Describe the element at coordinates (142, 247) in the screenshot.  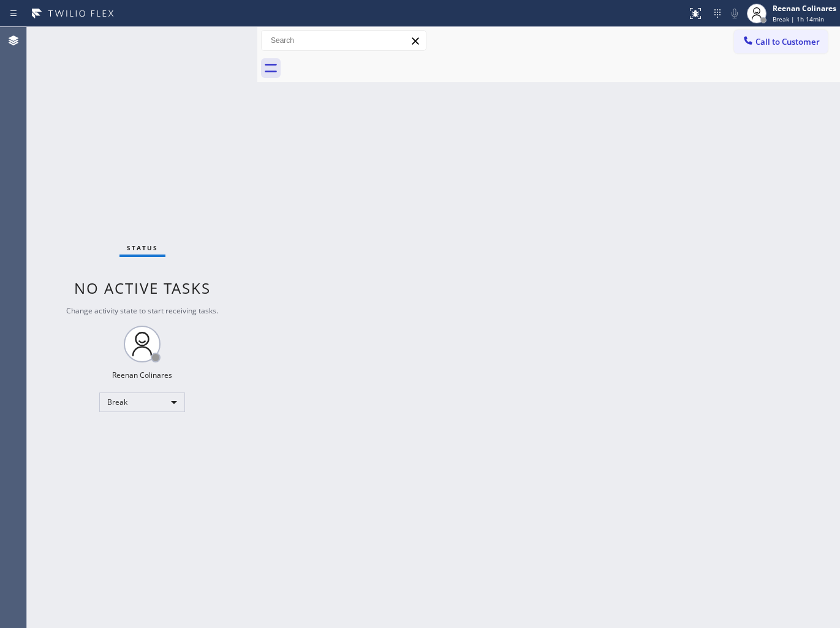
I see `span: Status` at that location.